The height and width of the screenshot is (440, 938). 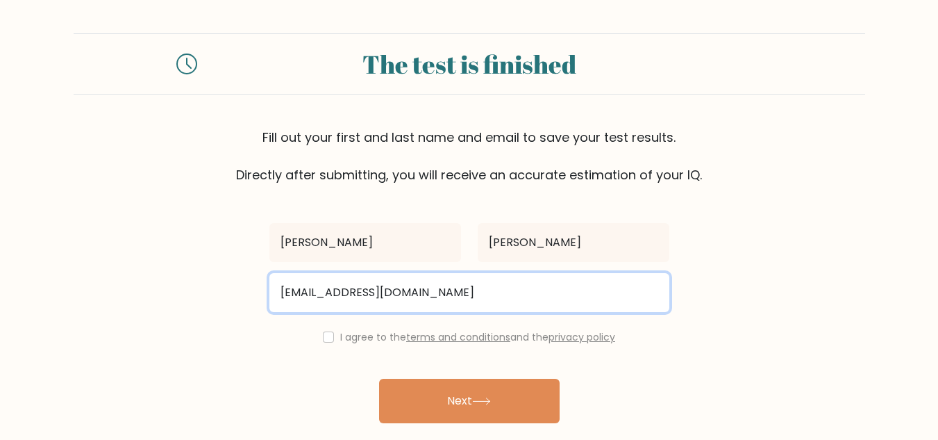 What do you see at coordinates (365, 242) in the screenshot?
I see `input: First name` at bounding box center [365, 242].